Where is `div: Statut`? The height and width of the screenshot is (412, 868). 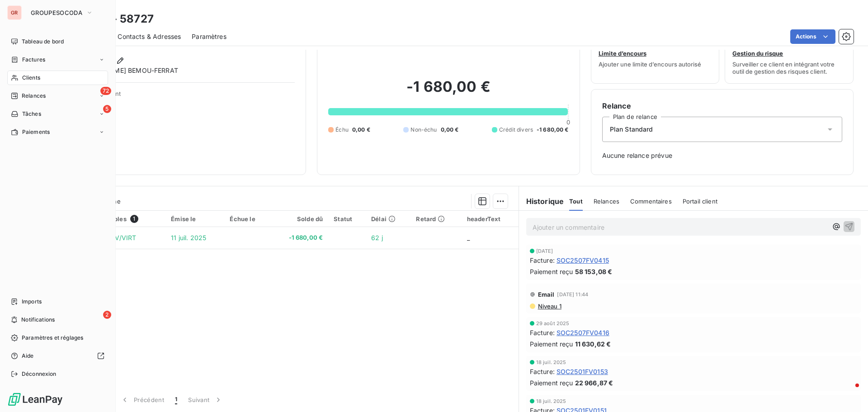
div: Statut is located at coordinates (347, 219).